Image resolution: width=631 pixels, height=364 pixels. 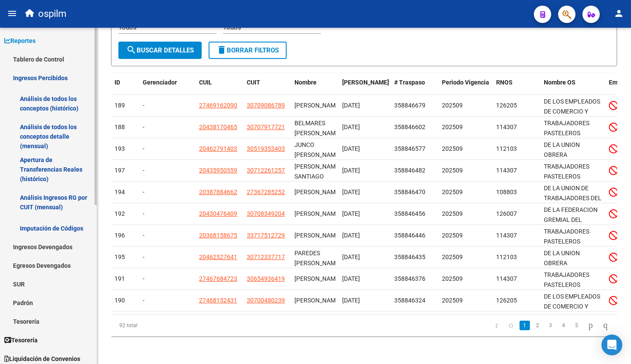 I want to click on span: Gerenciador, so click(x=160, y=82).